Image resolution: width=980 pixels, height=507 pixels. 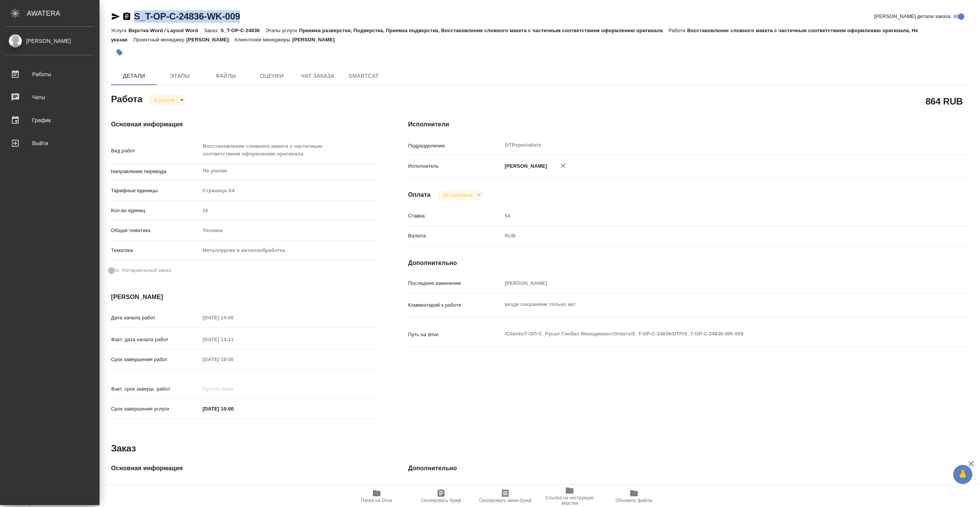 What do you see at coordinates (455, 236) in the screenshot?
I see `p: Валюта` at bounding box center [455, 236].